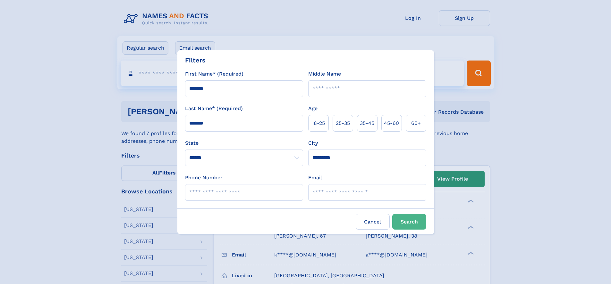 This screenshot has width=611, height=284. I want to click on label: Cancel, so click(373, 222).